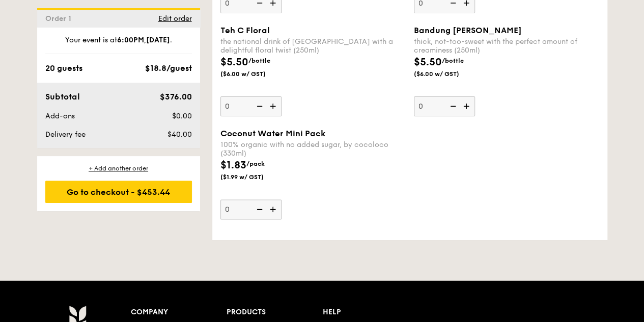 This screenshot has width=644, height=322. I want to click on span: $40.00, so click(179, 134).